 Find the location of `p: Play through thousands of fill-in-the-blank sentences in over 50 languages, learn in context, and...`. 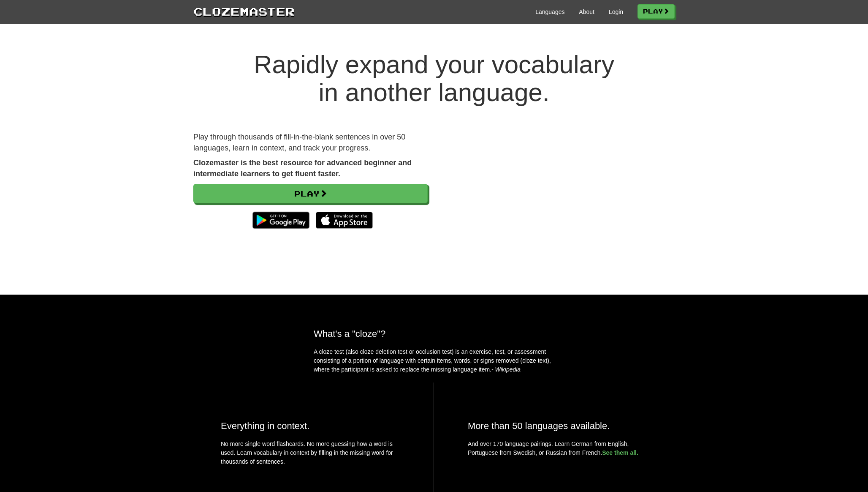

p: Play through thousands of fill-in-the-blank sentences in over 50 languages, learn in context, and... is located at coordinates (311, 142).